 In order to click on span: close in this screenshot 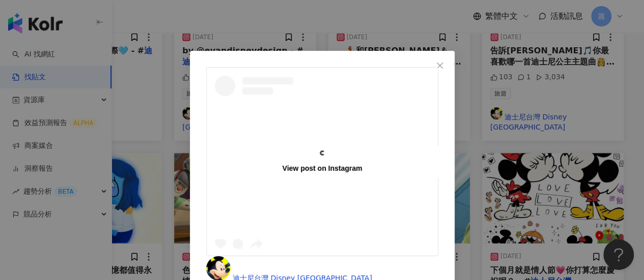, I will do `click(440, 66)`.